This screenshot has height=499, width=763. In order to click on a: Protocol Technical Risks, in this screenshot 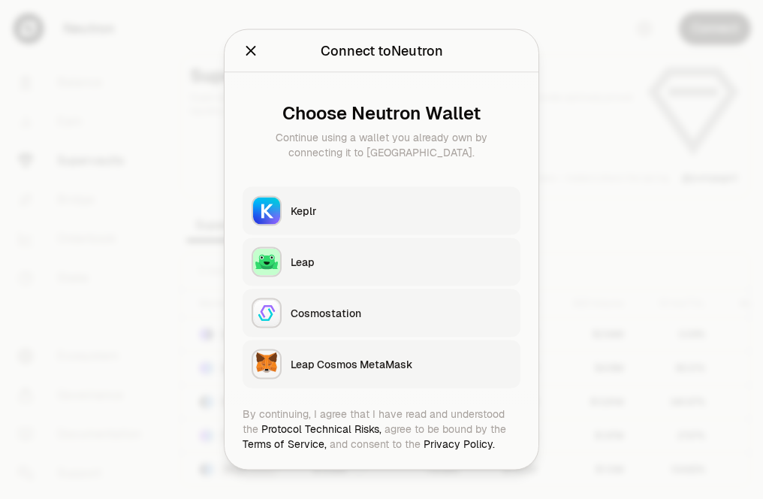, I will do `click(321, 429)`.